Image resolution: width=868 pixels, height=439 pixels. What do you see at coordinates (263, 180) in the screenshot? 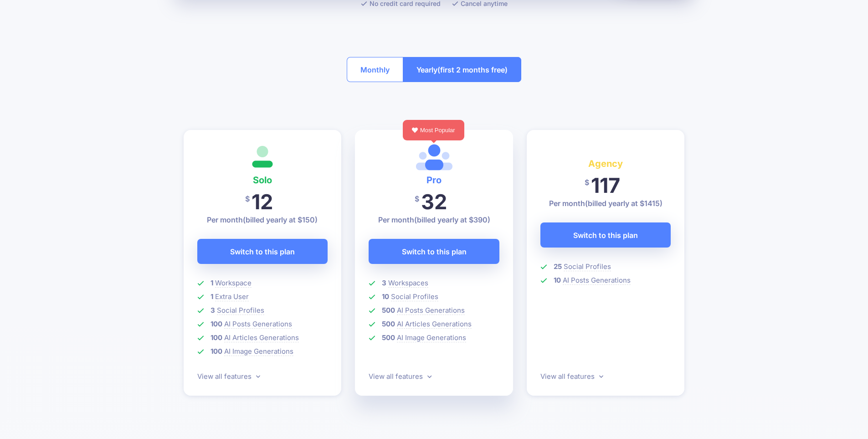
I see `h4: Solo` at bounding box center [263, 180].